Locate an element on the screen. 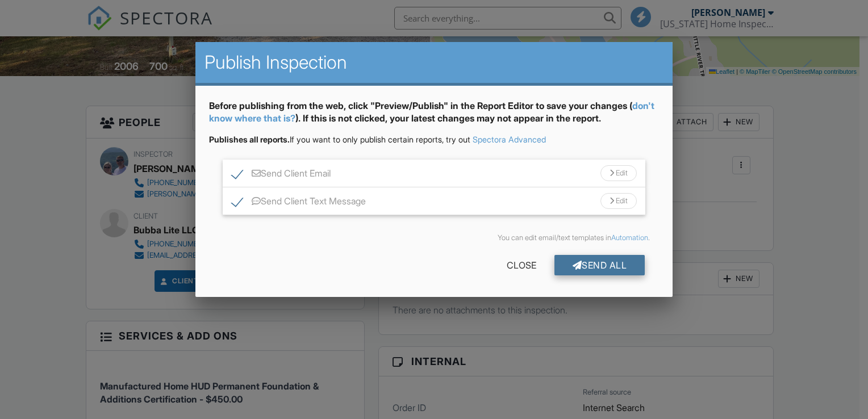 This screenshot has height=419, width=868. h2: Publish Inspection is located at coordinates (434, 62).